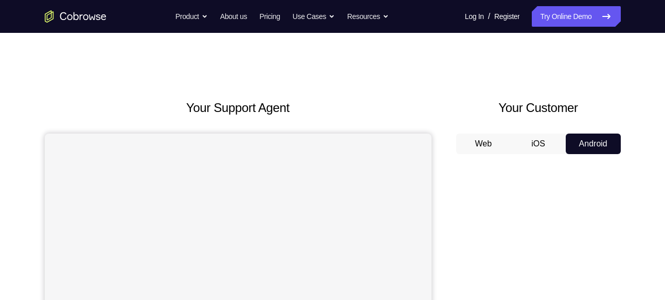 The width and height of the screenshot is (665, 300). What do you see at coordinates (191, 16) in the screenshot?
I see `button: Product` at bounding box center [191, 16].